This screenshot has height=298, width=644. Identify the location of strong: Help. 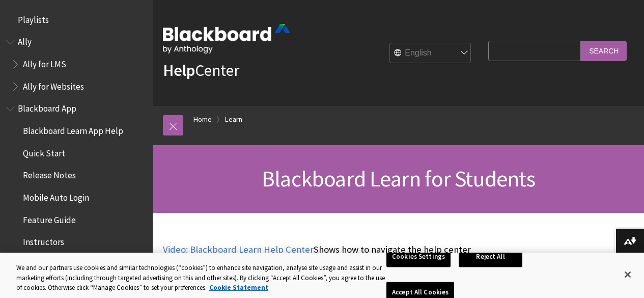
(179, 70).